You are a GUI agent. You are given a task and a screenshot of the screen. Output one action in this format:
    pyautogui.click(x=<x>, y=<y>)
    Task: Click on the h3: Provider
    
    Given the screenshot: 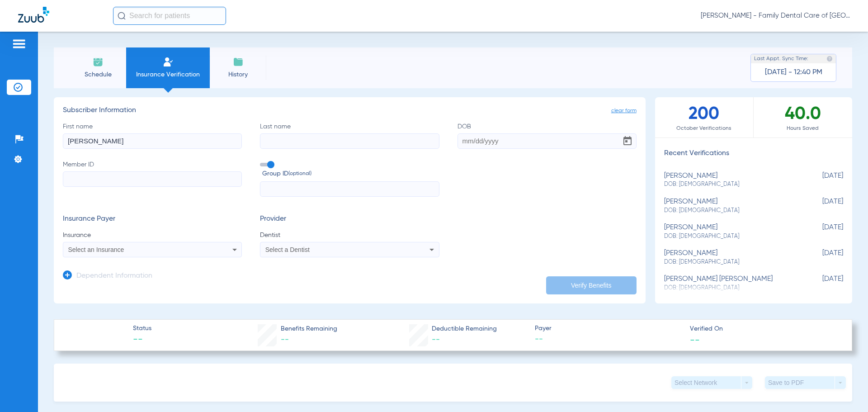 What is the action you would take?
    pyautogui.click(x=349, y=220)
    